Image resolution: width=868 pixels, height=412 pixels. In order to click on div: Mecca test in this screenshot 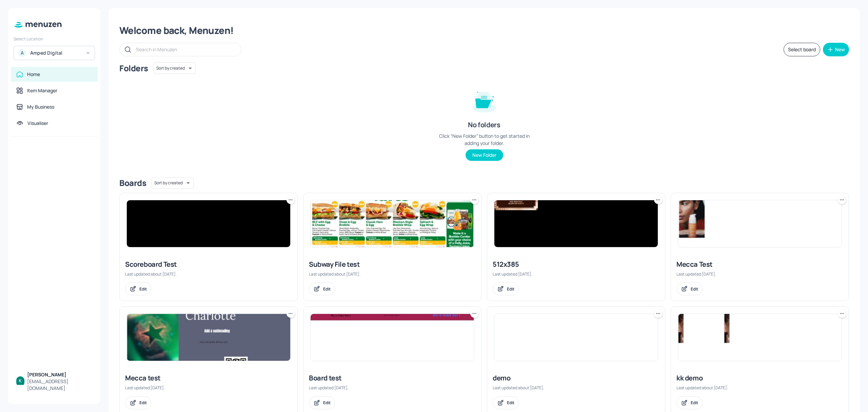, I will do `click(208, 378)`.